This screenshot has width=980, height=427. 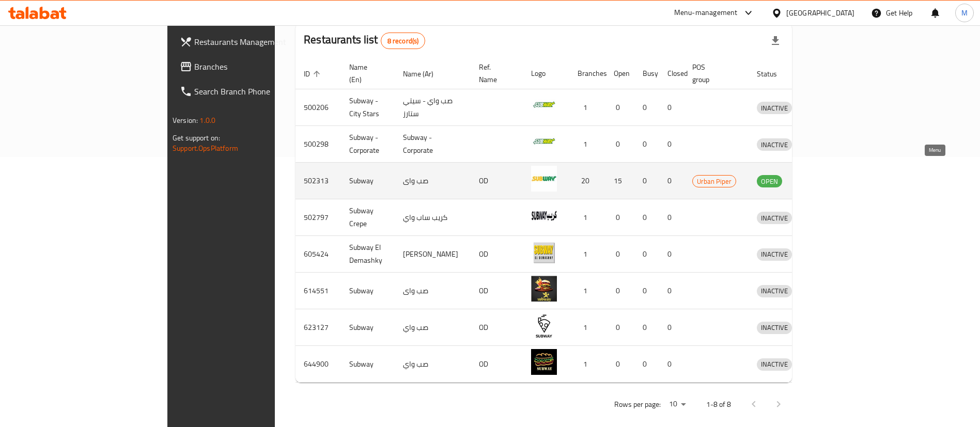 I want to click on span: POS group, so click(x=714, y=74).